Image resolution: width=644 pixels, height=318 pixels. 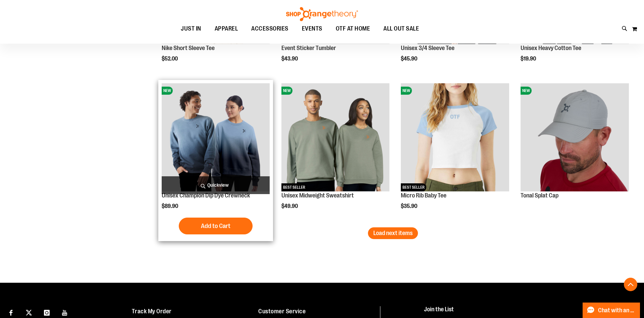 What do you see at coordinates (631, 284) in the screenshot?
I see `button: Back To Top` at bounding box center [631, 284].